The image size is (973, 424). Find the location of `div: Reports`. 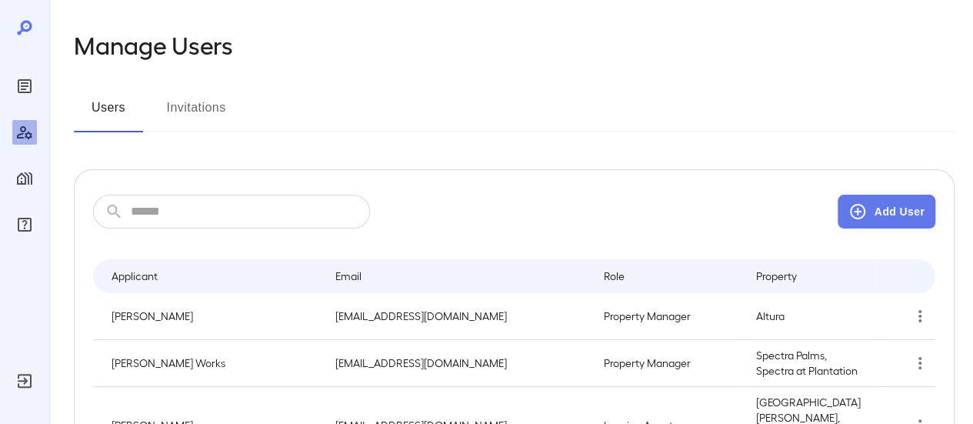

div: Reports is located at coordinates (25, 86).